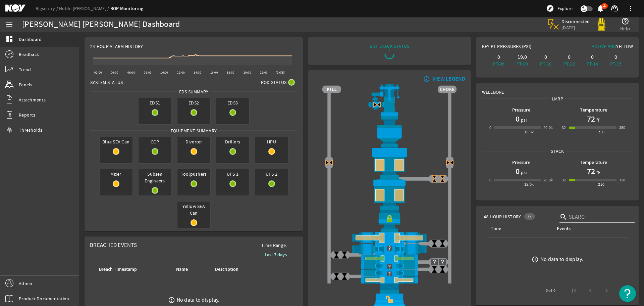  What do you see at coordinates (389, 163) in the screenshot?
I see `img: UpperAnnularOpenBlock.png` at bounding box center [389, 163].